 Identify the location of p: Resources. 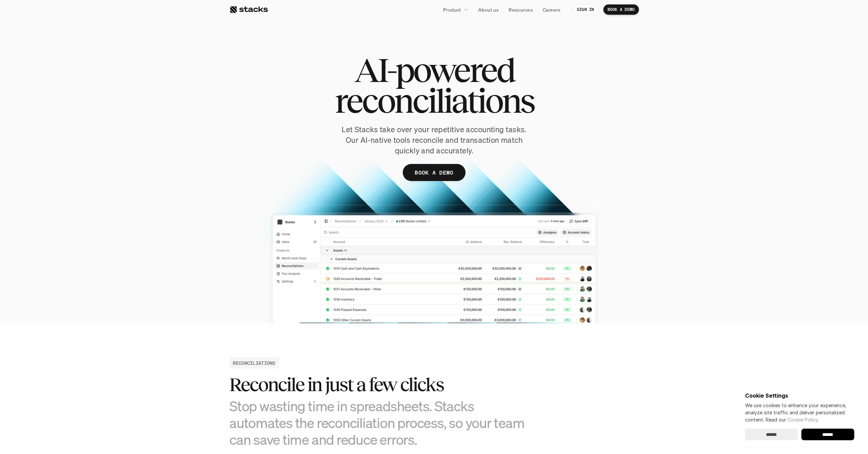
(521, 10).